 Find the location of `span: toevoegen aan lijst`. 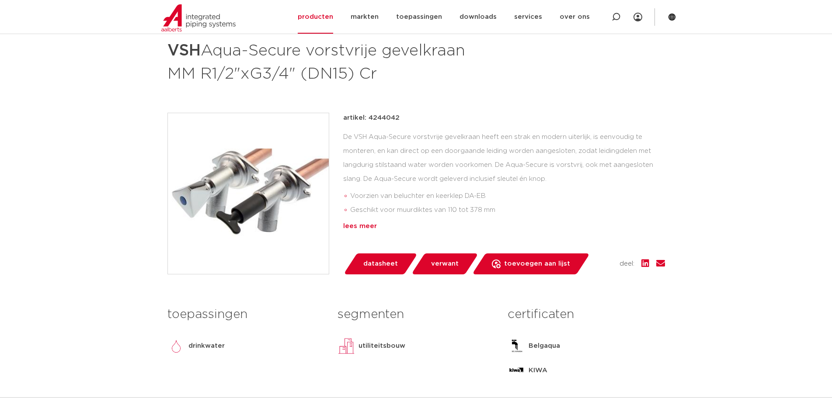

span: toevoegen aan lijst is located at coordinates (537, 264).